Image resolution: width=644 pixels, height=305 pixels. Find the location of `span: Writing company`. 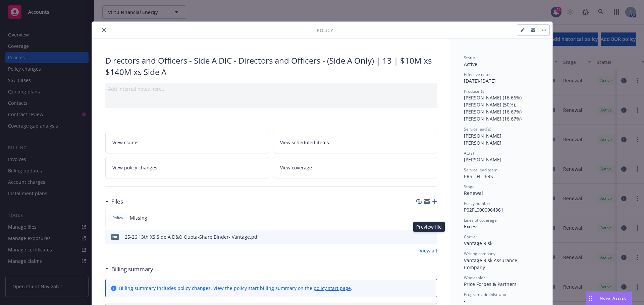

span: Writing company is located at coordinates (480, 254).